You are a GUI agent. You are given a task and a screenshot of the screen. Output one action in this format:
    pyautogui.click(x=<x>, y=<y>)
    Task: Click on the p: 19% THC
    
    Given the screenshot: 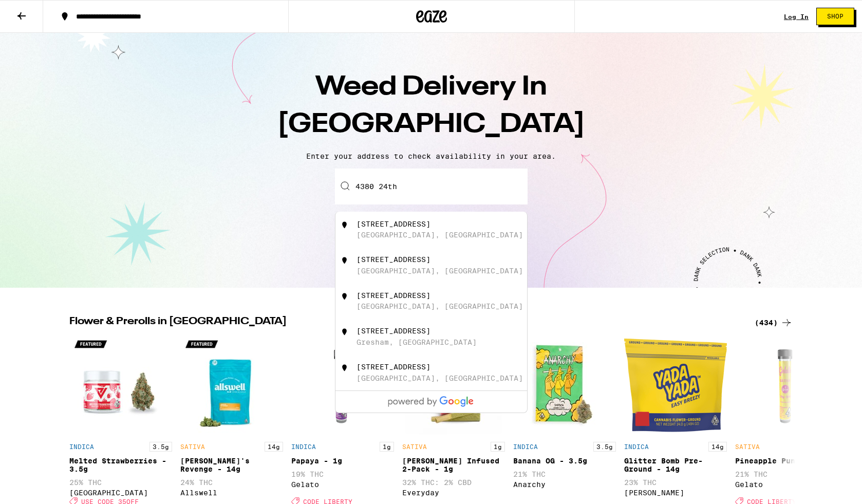 What is the action you would take?
    pyautogui.click(x=342, y=474)
    